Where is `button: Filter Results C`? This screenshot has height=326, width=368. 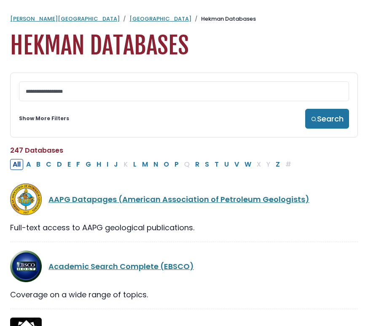 button: Filter Results C is located at coordinates (49, 164).